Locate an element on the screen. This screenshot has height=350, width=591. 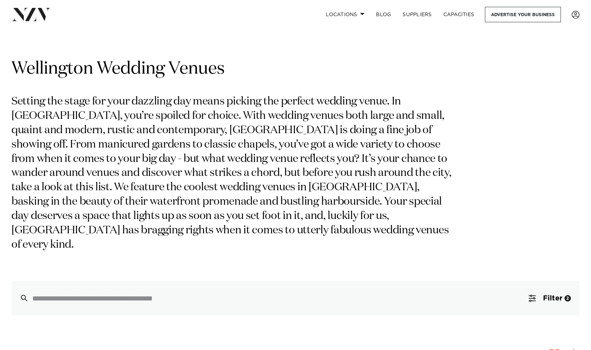
h1: Wellington Wedding Venues is located at coordinates (295, 69).